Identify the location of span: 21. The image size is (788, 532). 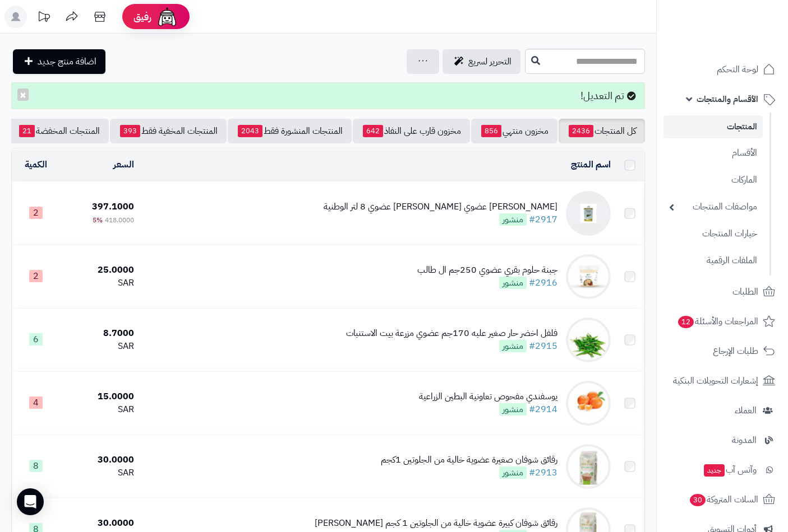
(27, 131).